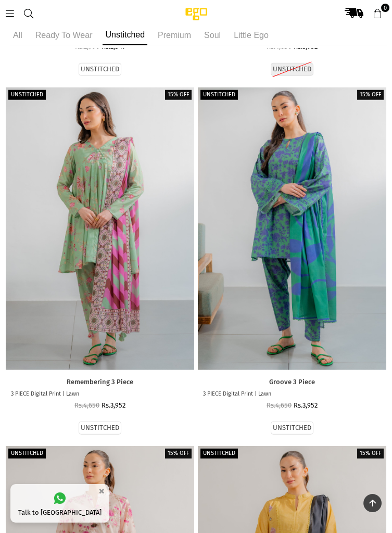  Describe the element at coordinates (64, 35) in the screenshot. I see `li: Ready to wear` at that location.